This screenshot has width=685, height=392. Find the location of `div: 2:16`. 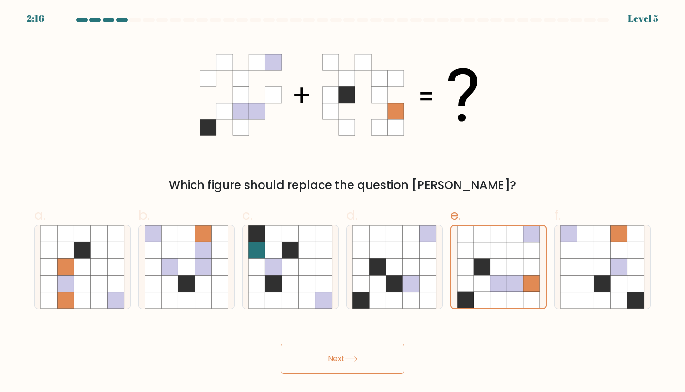

div: 2:16 is located at coordinates (35, 19).